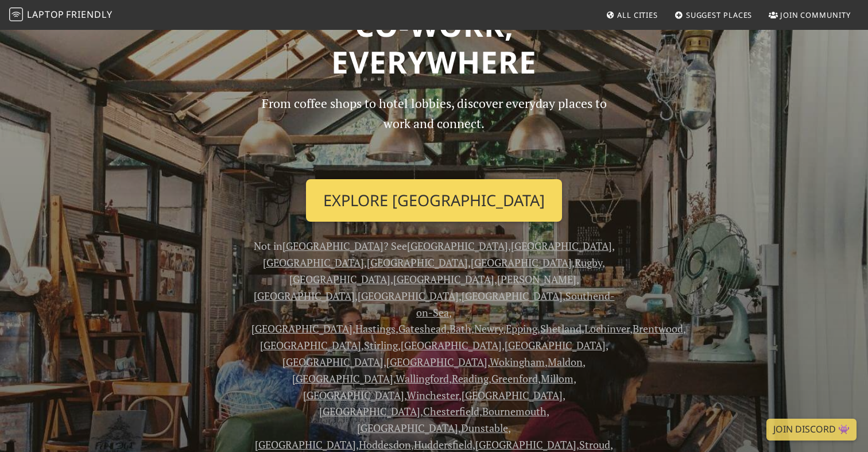  What do you see at coordinates (444, 445) in the screenshot?
I see `a: Huddersfield` at bounding box center [444, 445].